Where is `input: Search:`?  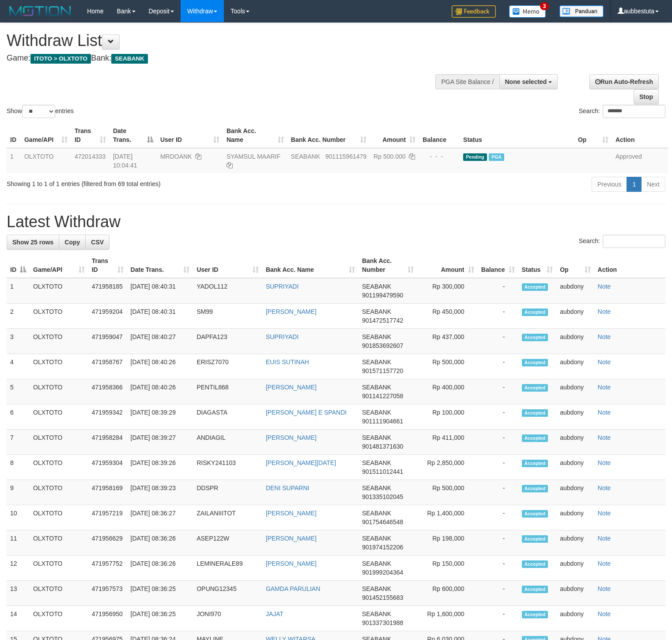 input: Search: is located at coordinates (634, 241).